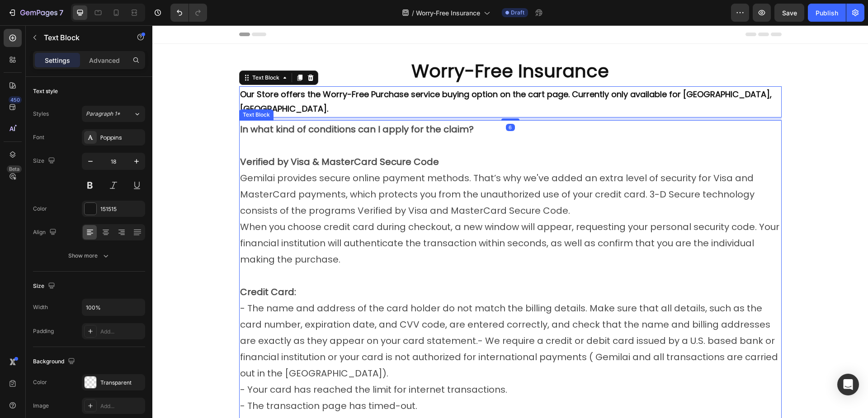 This screenshot has width=868, height=418. Describe the element at coordinates (104, 60) in the screenshot. I see `p: Advanced` at that location.